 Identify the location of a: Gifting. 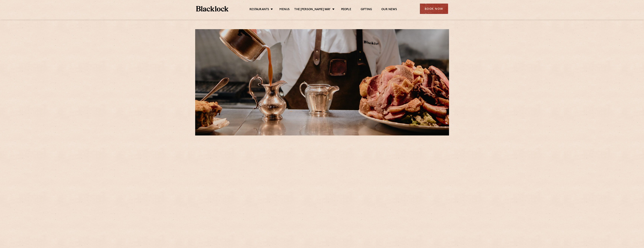
(366, 10).